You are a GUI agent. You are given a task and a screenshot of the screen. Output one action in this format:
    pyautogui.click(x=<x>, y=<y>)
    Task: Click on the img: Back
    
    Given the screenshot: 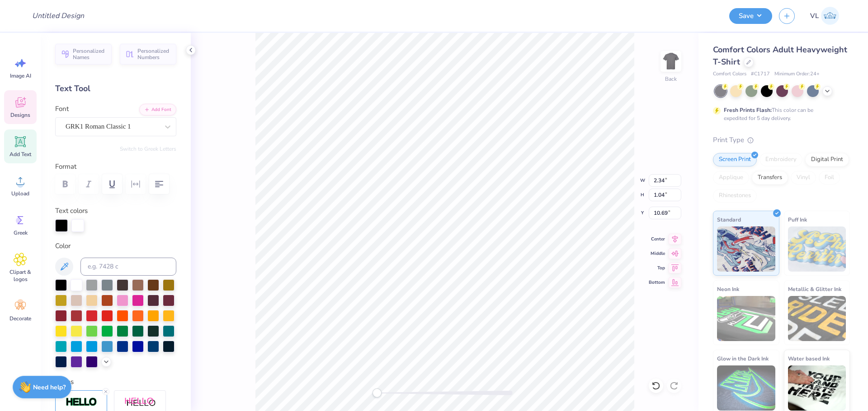 What is the action you would take?
    pyautogui.click(x=671, y=62)
    